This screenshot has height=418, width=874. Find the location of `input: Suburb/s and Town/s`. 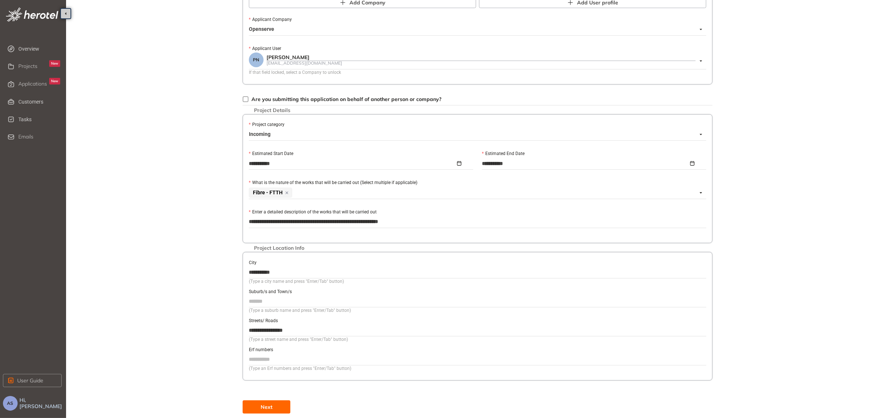

input: Suburb/s and Town/s is located at coordinates (477, 301).